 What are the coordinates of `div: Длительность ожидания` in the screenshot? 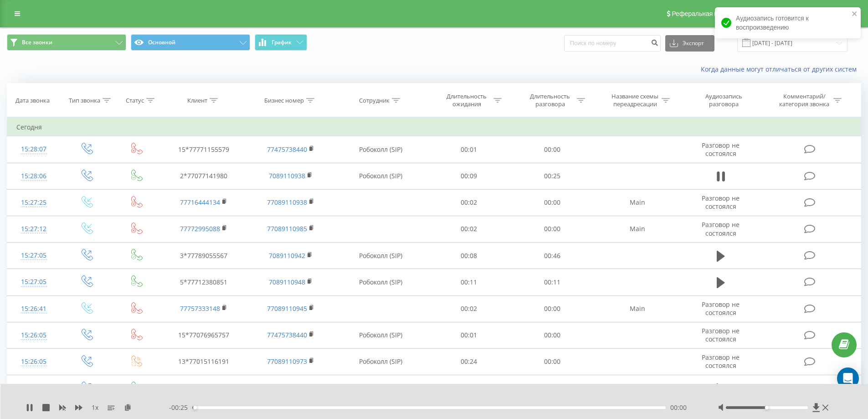 It's located at (466, 100).